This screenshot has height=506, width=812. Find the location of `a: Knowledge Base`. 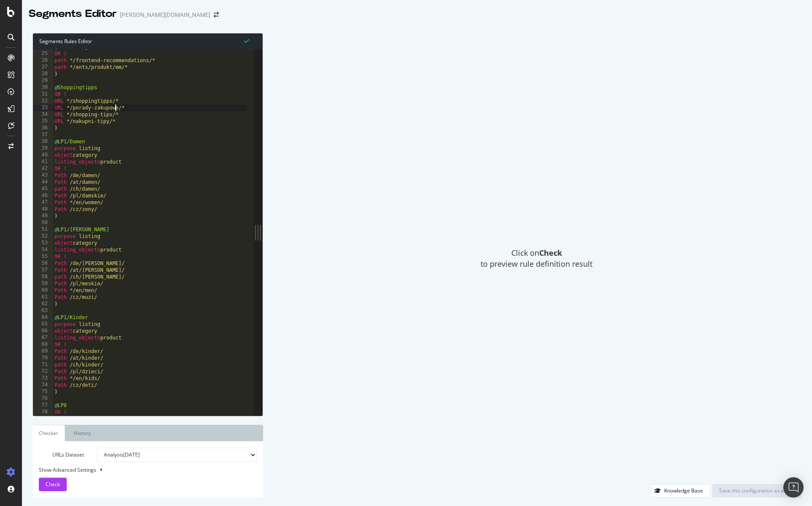

a: Knowledge Base is located at coordinates (680, 491).